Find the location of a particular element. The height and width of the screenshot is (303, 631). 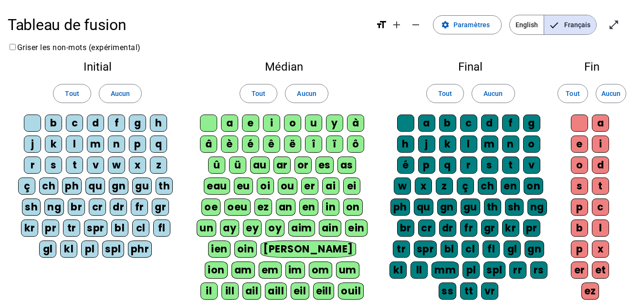

div: rr is located at coordinates (518, 270).